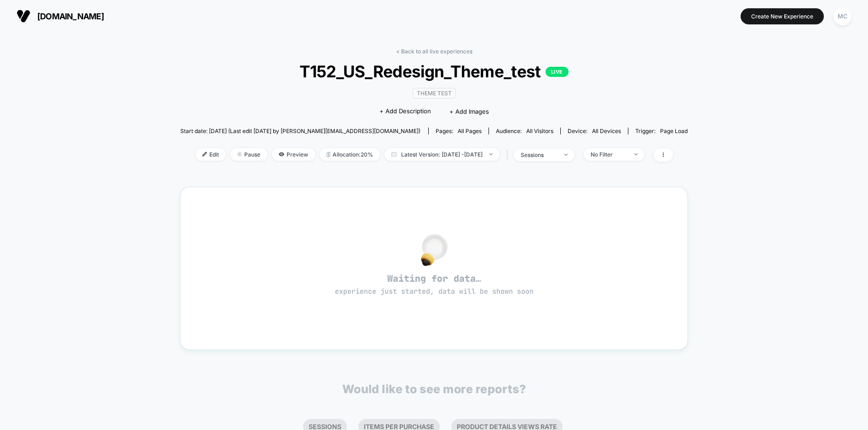 Image resolution: width=868 pixels, height=430 pixels. I want to click on div: Audience:, so click(524, 131).